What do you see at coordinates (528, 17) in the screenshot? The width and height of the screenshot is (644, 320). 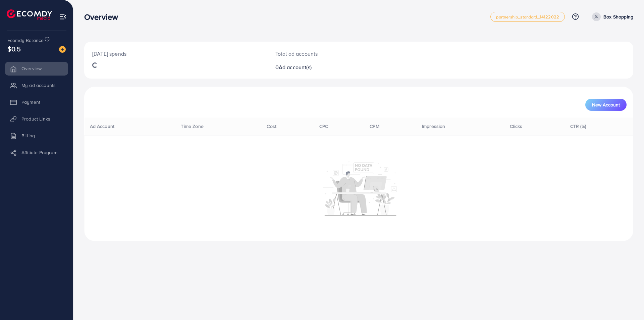 I see `span: partnership_standard_14122022` at bounding box center [528, 17].